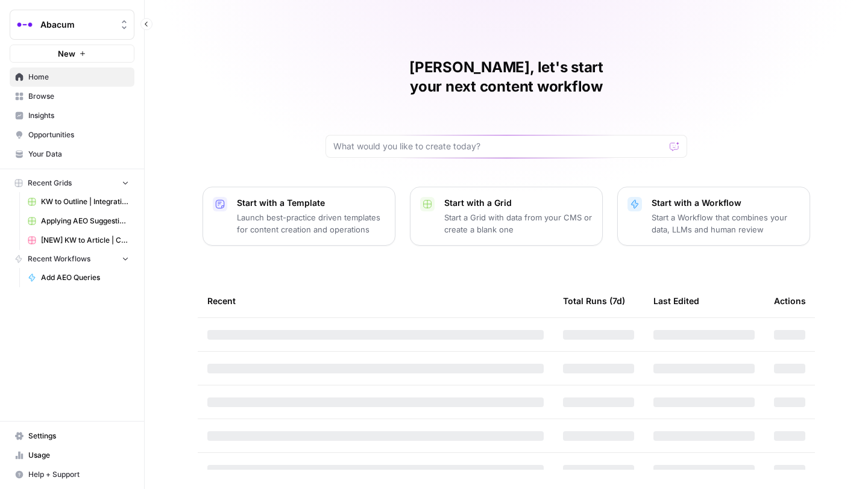  What do you see at coordinates (71, 115) in the screenshot?
I see `a: Insights` at bounding box center [71, 115].